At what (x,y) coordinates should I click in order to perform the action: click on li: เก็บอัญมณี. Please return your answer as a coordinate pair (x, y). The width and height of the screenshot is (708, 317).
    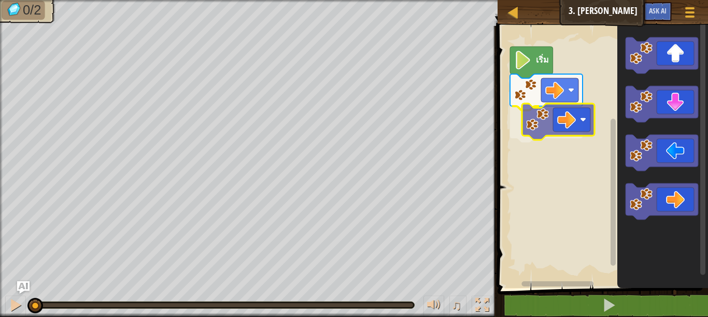
    Looking at the image, I should click on (23, 10).